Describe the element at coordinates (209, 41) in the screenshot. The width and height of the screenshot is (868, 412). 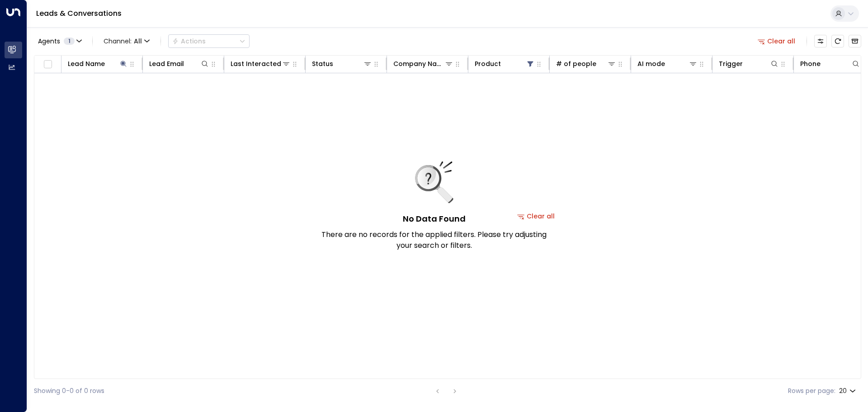
I see `button: Actions` at that location.